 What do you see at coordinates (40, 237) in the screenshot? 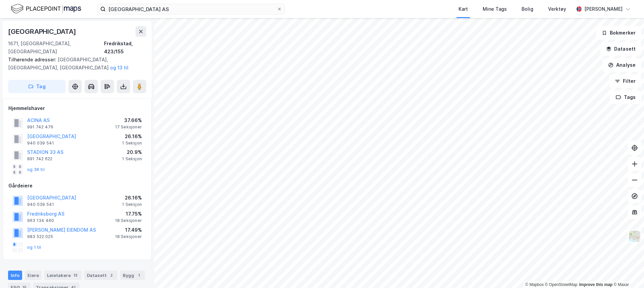
I see `div: 983 522 025` at bounding box center [40, 237].